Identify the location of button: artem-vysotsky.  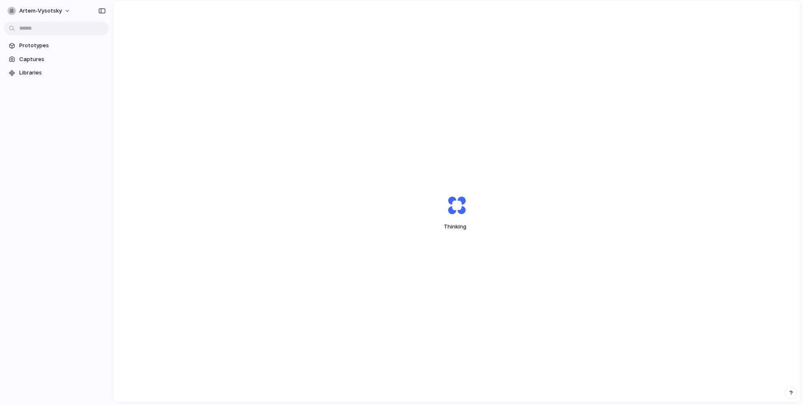
(39, 11).